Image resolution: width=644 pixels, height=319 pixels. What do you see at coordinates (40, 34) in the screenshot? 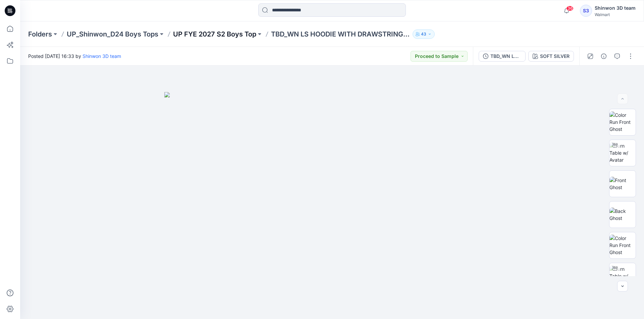
I see `a: Folders` at bounding box center [40, 34].